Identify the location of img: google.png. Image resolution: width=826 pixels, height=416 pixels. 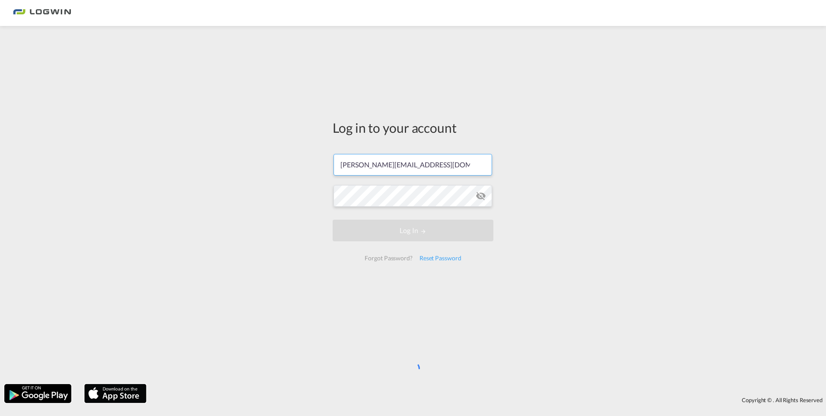
(38, 393).